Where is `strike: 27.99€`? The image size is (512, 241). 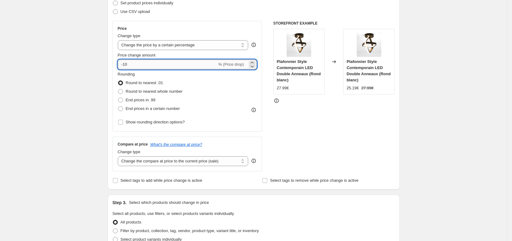
strike: 27.99€ is located at coordinates (367, 88).